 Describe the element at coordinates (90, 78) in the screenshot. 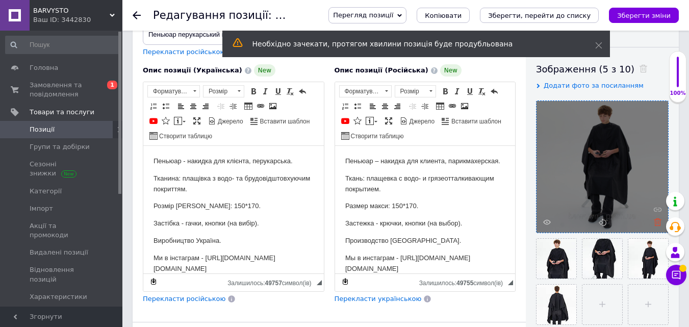

I see `p: Застежка - крючки, кнопки (на выбор).` at that location.